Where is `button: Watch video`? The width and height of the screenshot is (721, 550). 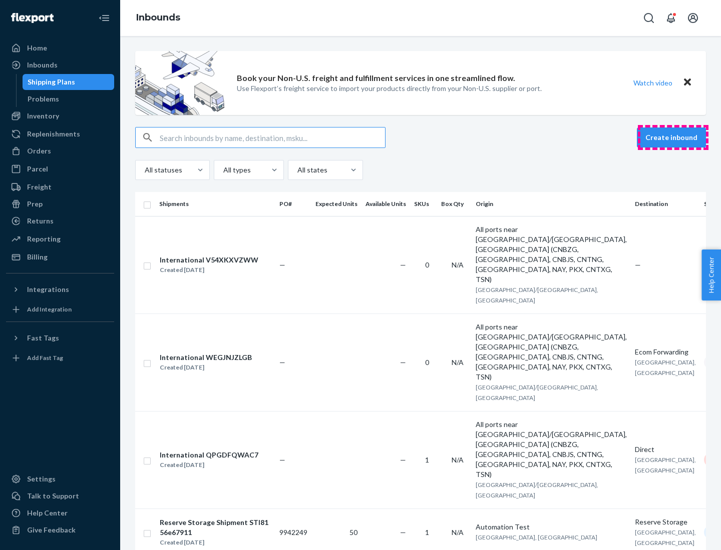
button: Watch video is located at coordinates (652, 83).